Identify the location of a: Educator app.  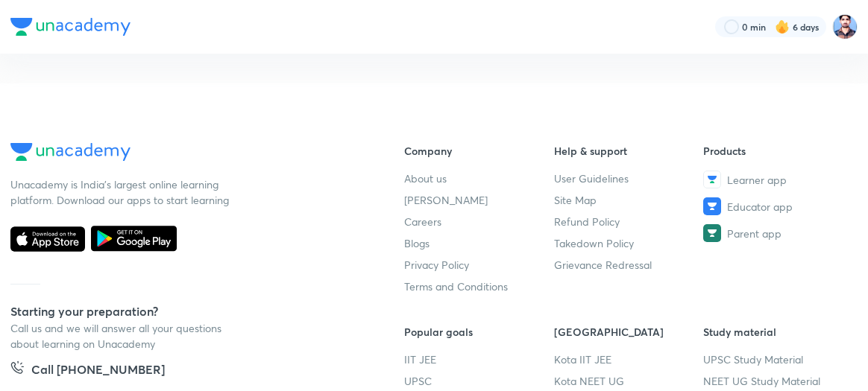
(777, 206).